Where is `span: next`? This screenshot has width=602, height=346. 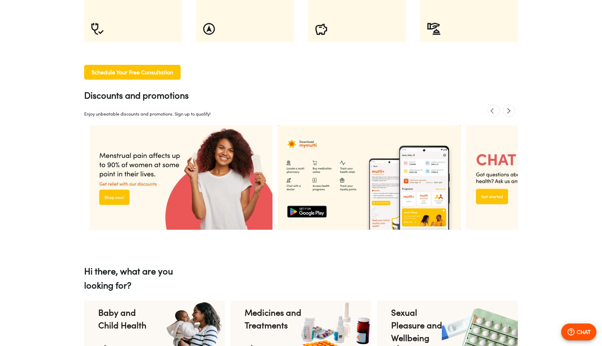 span: next is located at coordinates (509, 111).